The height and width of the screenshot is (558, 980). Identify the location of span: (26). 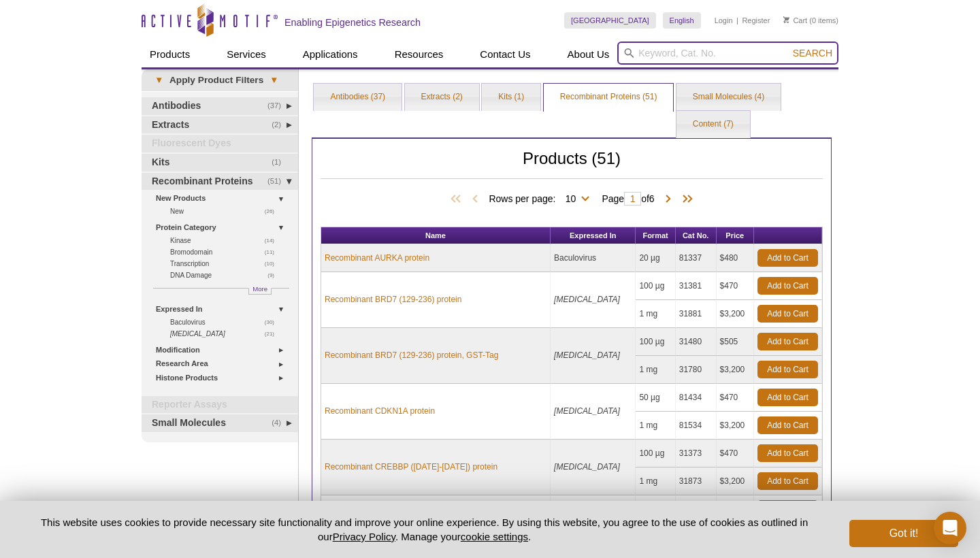
(273, 211).